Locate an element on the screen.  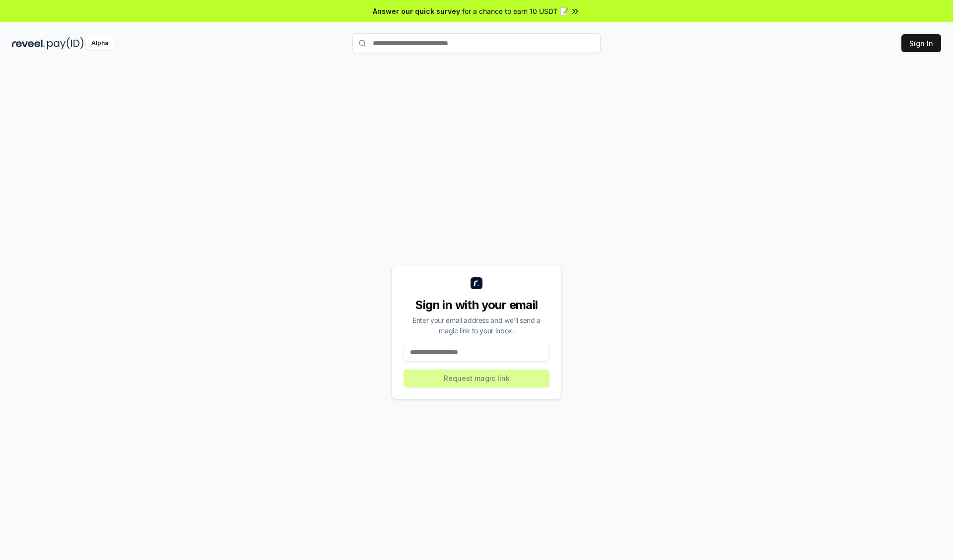
span: for a chance to earn 10 USDT 📝 is located at coordinates (515, 11).